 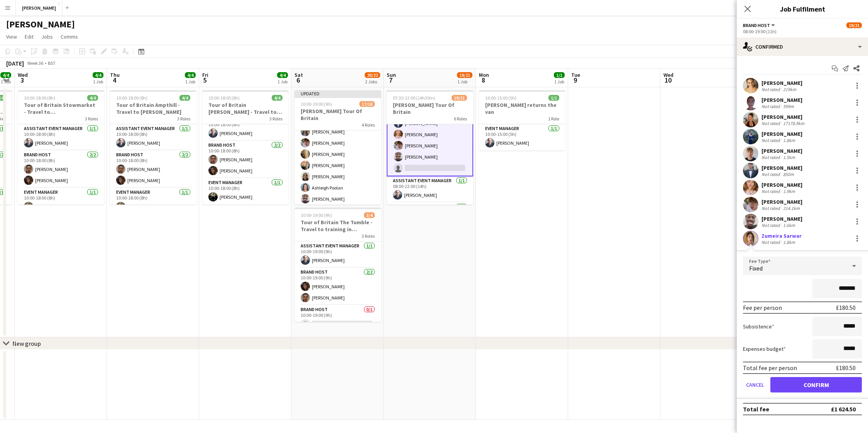 I want to click on span: Sun, so click(x=391, y=75).